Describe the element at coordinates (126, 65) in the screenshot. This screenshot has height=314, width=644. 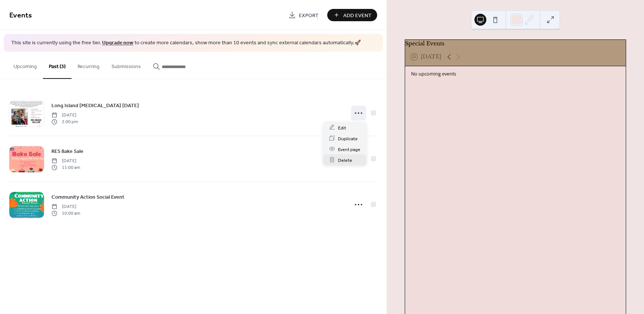
I see `button: Submissions` at that location.